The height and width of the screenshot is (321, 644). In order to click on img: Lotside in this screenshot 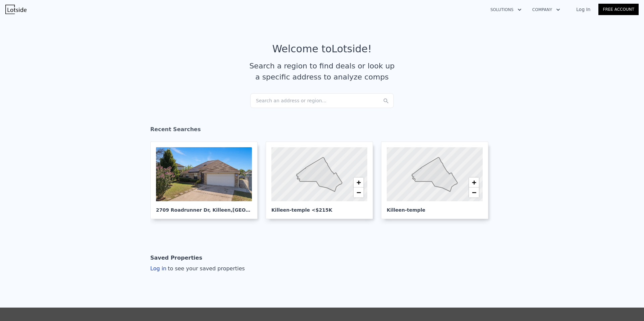, I will do `click(15, 10)`.